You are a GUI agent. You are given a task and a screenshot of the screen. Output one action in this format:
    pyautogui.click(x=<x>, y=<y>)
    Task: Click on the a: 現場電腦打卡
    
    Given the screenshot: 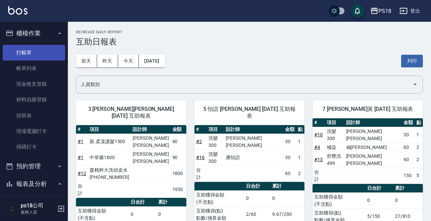 What is the action you would take?
    pyautogui.click(x=34, y=131)
    